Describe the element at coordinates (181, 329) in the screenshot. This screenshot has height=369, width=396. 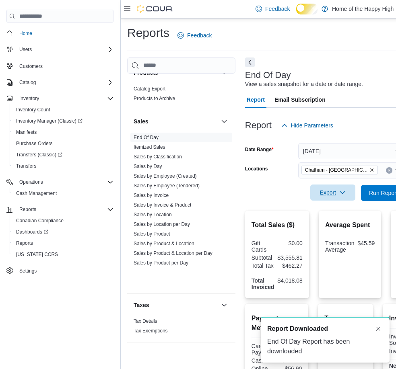
I see `div: Taxes` at that location.